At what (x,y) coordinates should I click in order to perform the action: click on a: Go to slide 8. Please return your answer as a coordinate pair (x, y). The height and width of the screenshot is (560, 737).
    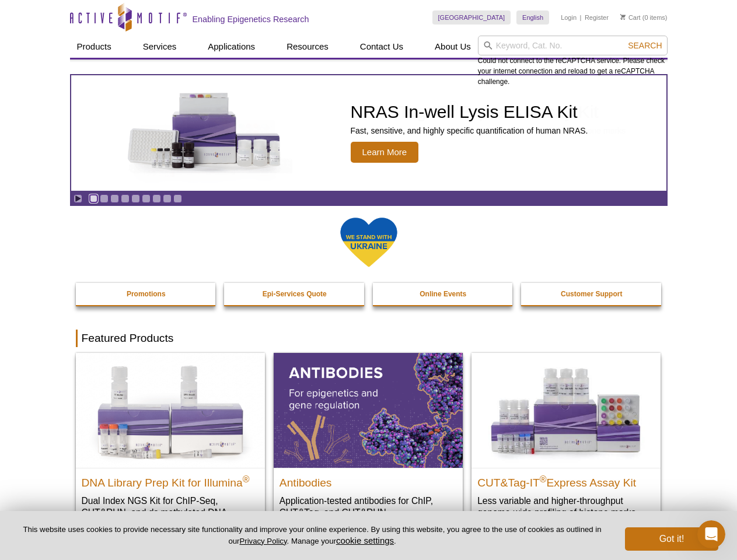
    Looking at the image, I should click on (167, 199).